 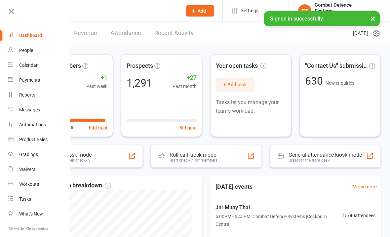 What do you see at coordinates (71, 160) in the screenshot?
I see `div: Members self check-in` at bounding box center [71, 160].